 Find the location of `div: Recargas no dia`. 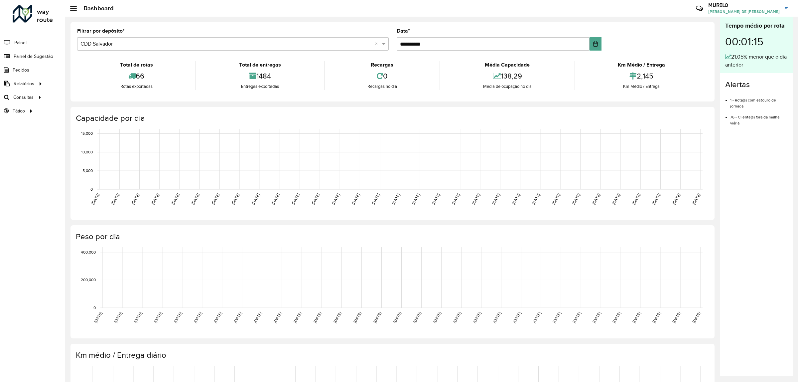

div: Recargas no dia is located at coordinates (382, 86).